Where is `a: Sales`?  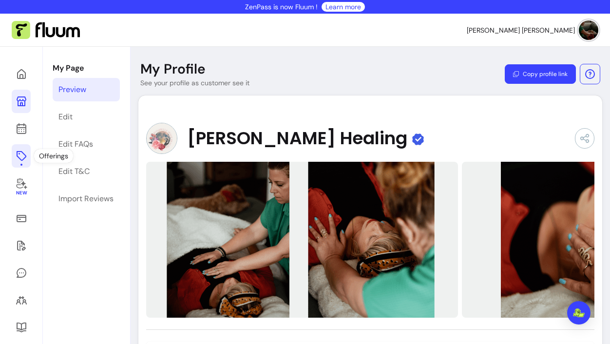
a: Sales is located at coordinates (21, 218).